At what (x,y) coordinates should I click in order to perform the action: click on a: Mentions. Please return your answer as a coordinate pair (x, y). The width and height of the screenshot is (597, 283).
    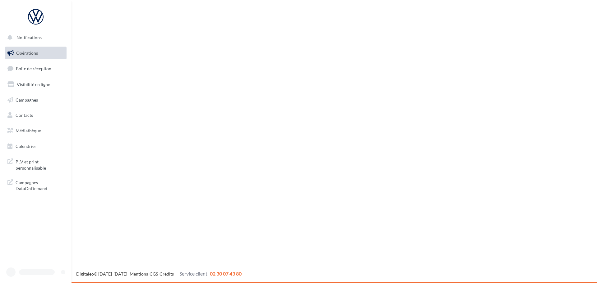
    Looking at the image, I should click on (139, 274).